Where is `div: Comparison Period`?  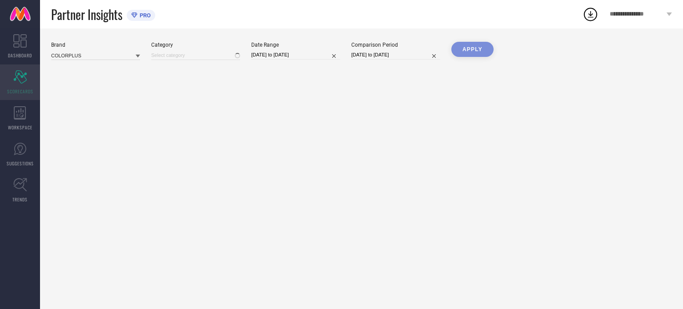
div: Comparison Period is located at coordinates (396, 45).